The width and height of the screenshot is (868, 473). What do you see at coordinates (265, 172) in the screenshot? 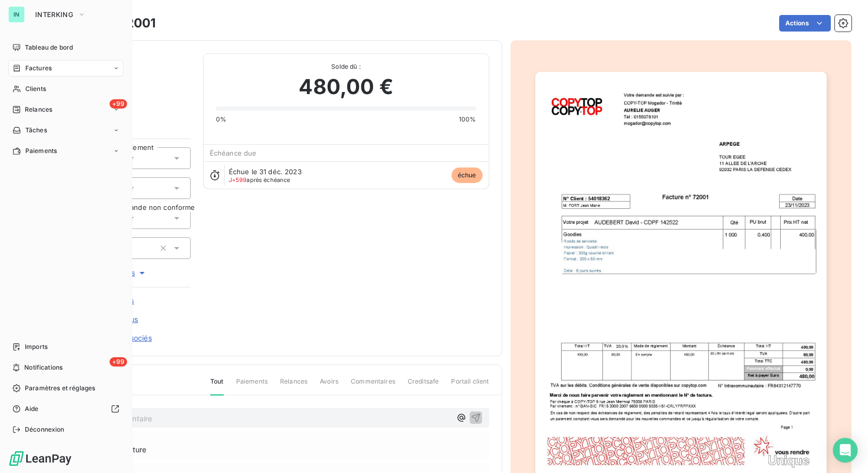
I see `span: Échue le 31 déc. 2023` at bounding box center [265, 172].